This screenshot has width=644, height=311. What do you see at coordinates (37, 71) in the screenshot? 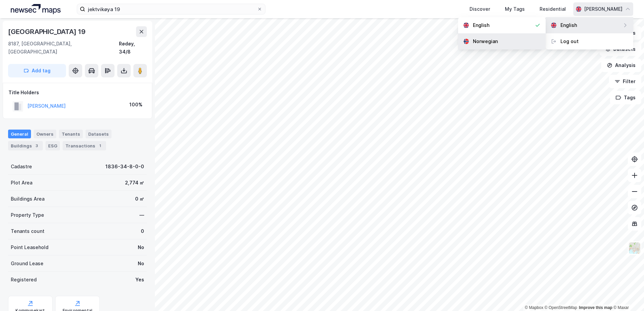
I see `button: Add tag` at bounding box center [37, 71].